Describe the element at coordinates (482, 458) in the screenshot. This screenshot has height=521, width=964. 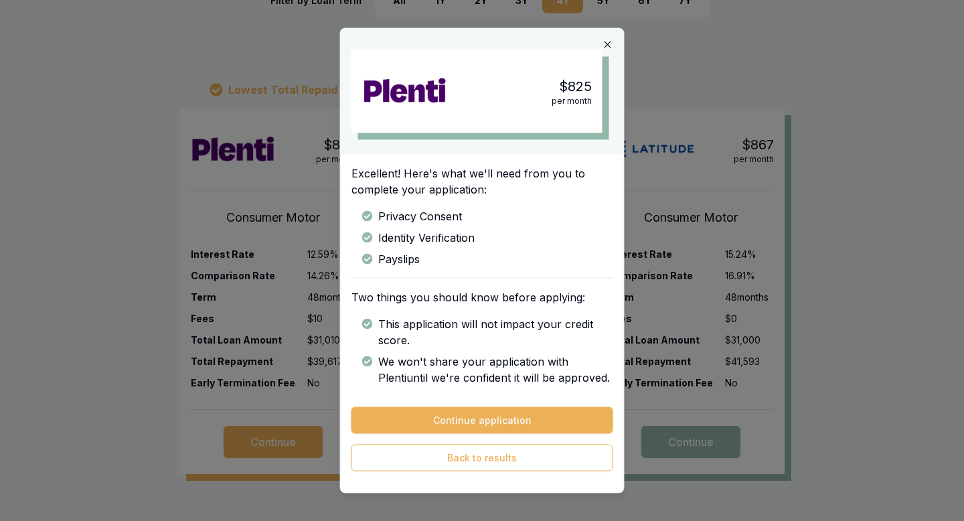
I see `button: Back to results` at that location.